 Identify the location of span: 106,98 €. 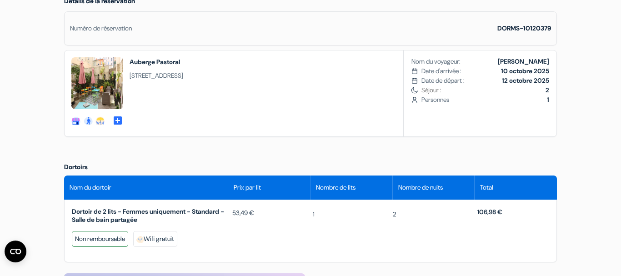
(489, 212).